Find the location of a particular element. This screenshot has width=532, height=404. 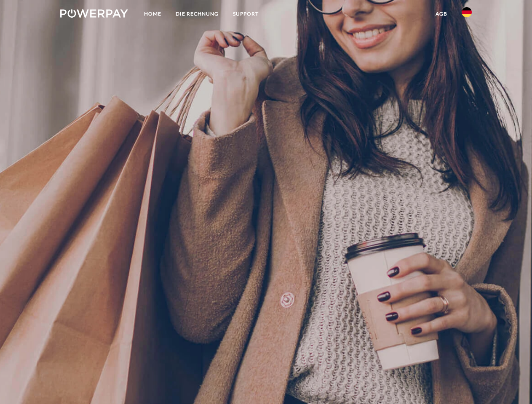

img: de is located at coordinates (466, 12).